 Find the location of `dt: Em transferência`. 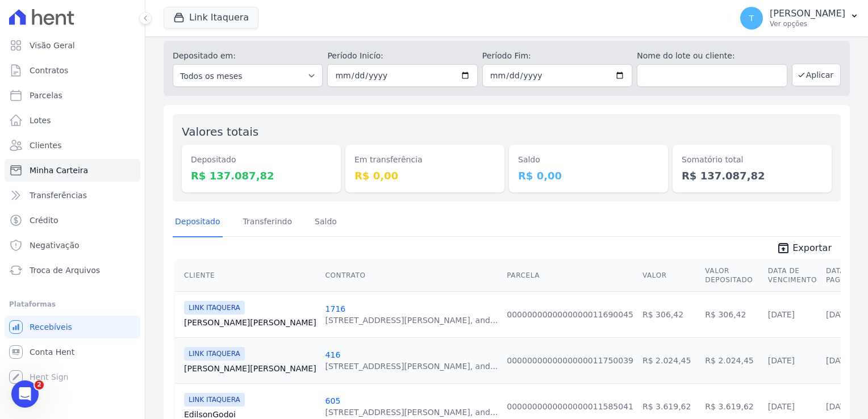

dt: Em transferência is located at coordinates (425, 160).